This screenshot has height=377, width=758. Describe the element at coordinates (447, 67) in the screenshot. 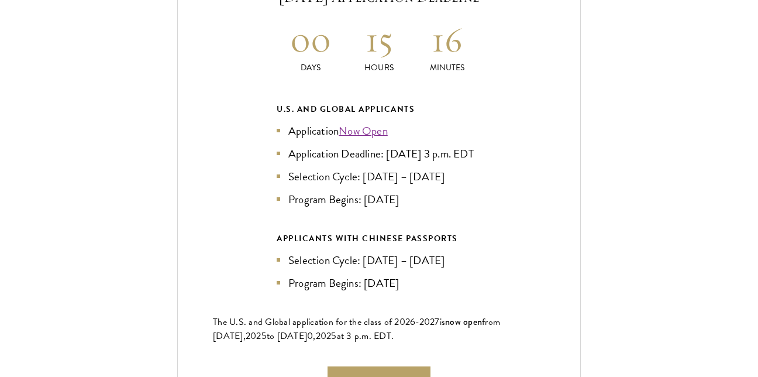

I see `p: Minutes` at that location.